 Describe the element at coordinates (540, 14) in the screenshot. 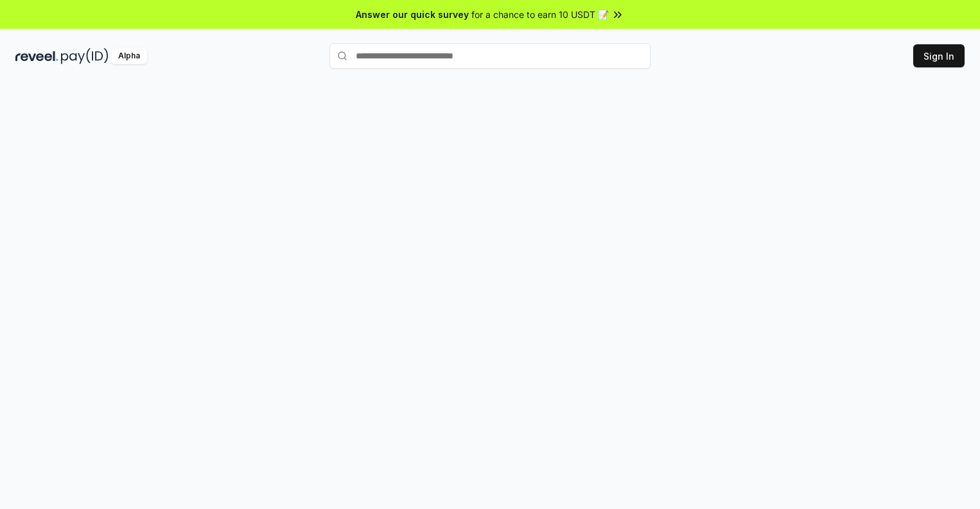

I see `span: for a chance to earn 10 USDT 📝` at that location.